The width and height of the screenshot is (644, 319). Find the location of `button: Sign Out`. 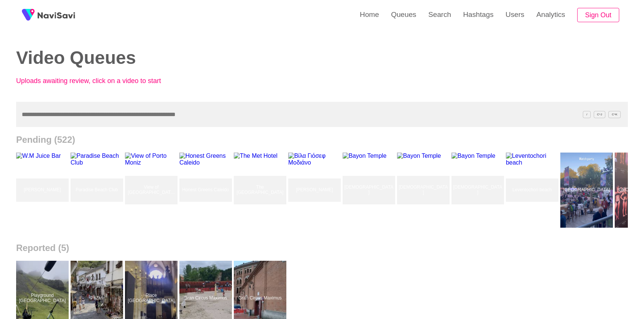

button: Sign Out is located at coordinates (599, 15).